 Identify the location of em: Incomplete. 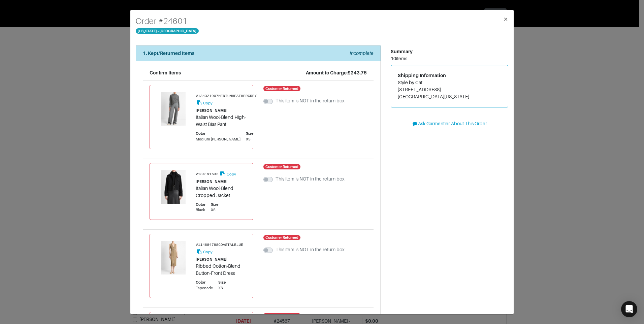
(362, 53).